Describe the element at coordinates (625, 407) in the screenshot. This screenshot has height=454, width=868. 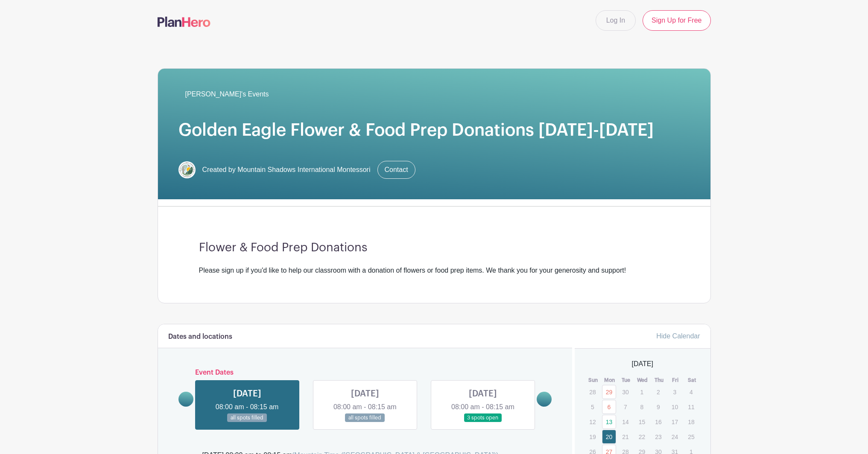
I see `p: 7` at that location.